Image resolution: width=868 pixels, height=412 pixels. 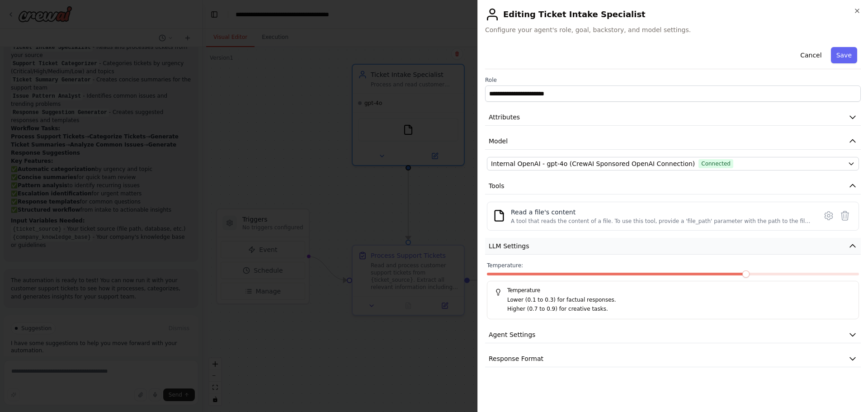 What do you see at coordinates (661, 221) in the screenshot?
I see `div: A tool that reads the content of a file. To use this tool, provide a 'file_path' parameter with t...` at bounding box center [661, 221].